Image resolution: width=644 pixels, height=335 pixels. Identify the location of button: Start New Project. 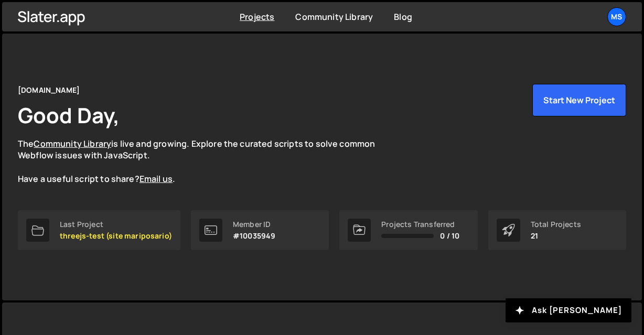
(579, 100).